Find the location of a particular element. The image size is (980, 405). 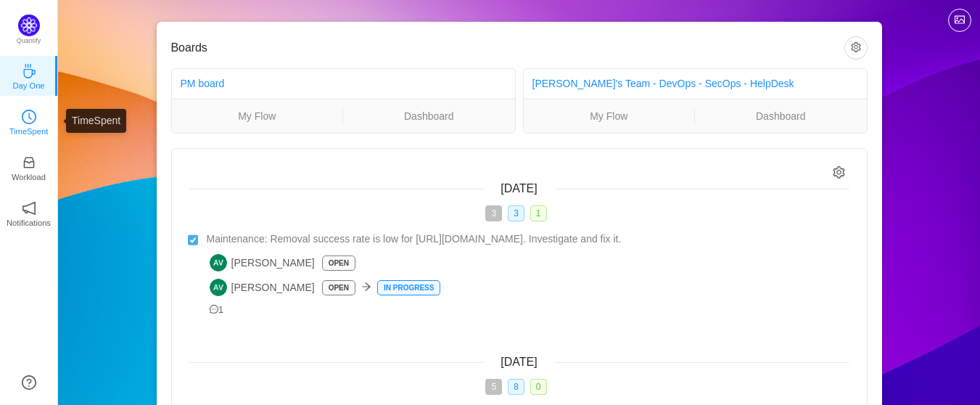

button: icon: setting is located at coordinates (856, 48).